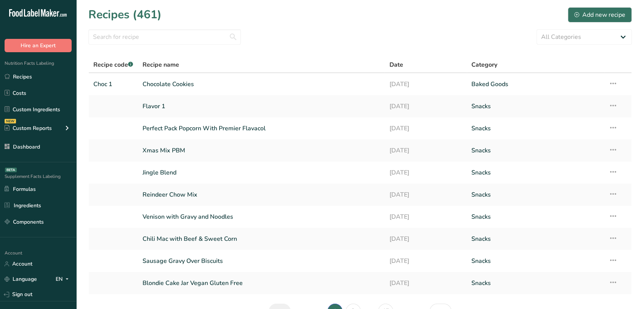 Image resolution: width=644 pixels, height=309 pixels. I want to click on a: Baked Goods, so click(536, 84).